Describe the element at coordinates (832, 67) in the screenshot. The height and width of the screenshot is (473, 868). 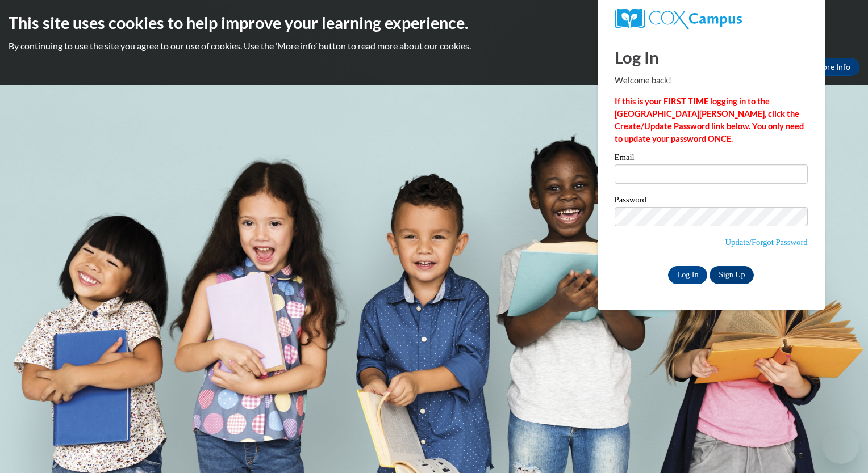
I see `a: More Info` at that location.